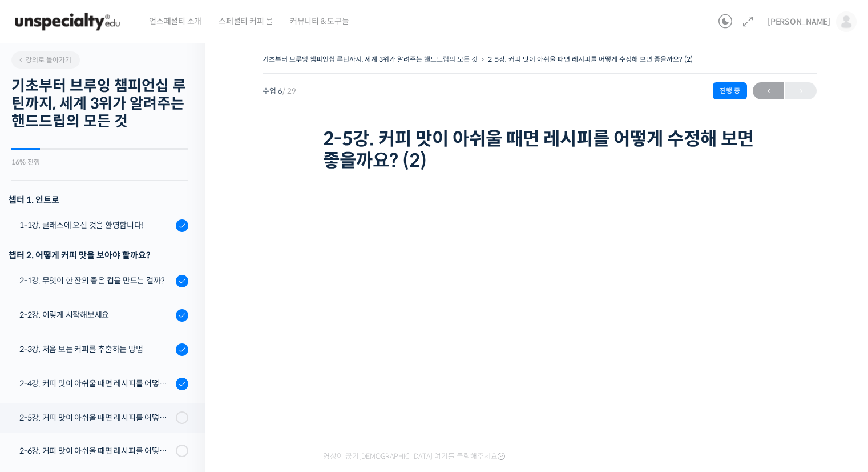  What do you see at coordinates (96, 281) in the screenshot?
I see `div: 2-1강. 무엇이 한 잔의 좋은 컵을 만드는 걸까?` at bounding box center [96, 281].